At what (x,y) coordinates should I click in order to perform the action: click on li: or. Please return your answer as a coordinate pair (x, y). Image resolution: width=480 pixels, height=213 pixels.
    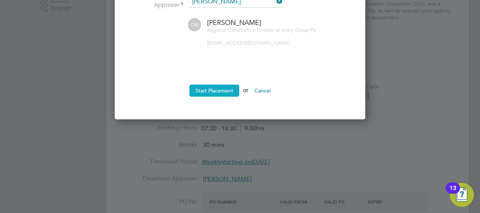
    Looking at the image, I should click on (240, 94).